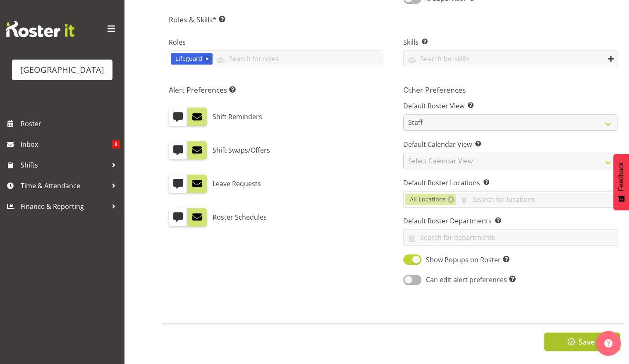 The image size is (629, 364). Describe the element at coordinates (582, 341) in the screenshot. I see `button: Save` at that location.